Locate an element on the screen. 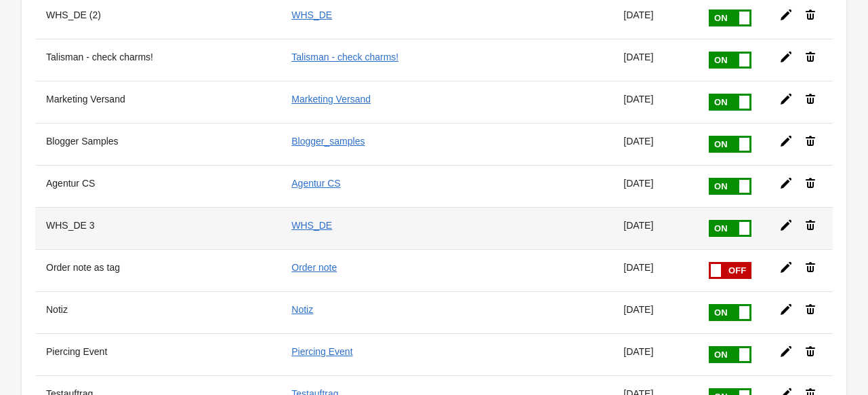 This screenshot has width=868, height=395. a: Notiz is located at coordinates (302, 309).